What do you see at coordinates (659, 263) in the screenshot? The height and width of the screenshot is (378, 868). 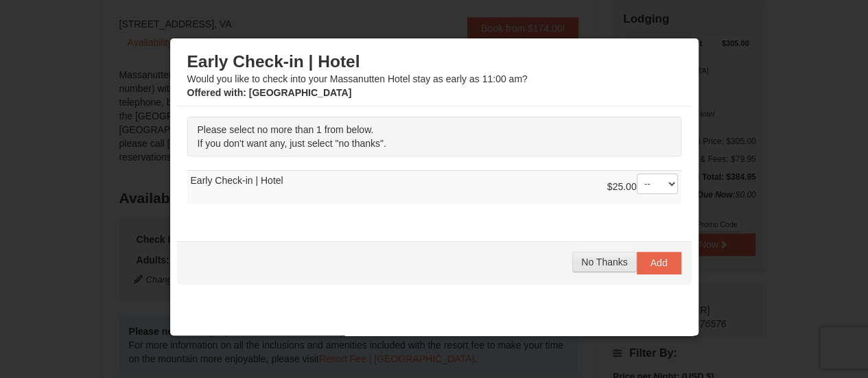 I see `button: Add` at bounding box center [659, 263].